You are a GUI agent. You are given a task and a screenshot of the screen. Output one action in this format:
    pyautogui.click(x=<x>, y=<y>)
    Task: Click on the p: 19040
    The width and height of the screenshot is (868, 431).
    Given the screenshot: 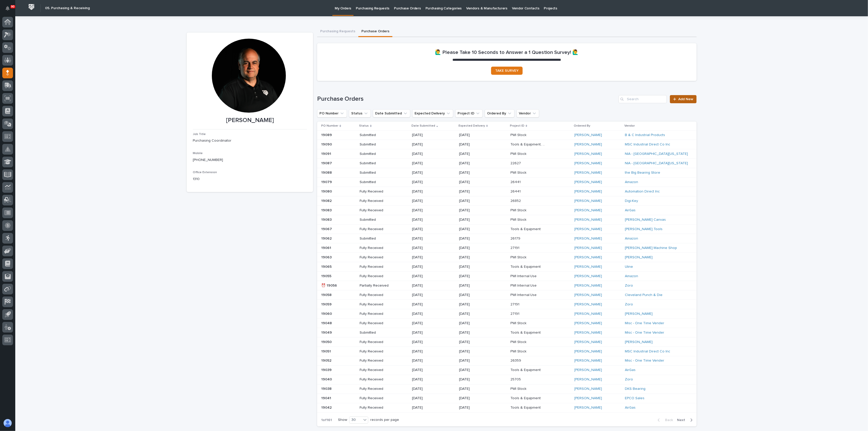 What is the action you would take?
    pyautogui.click(x=327, y=379)
    